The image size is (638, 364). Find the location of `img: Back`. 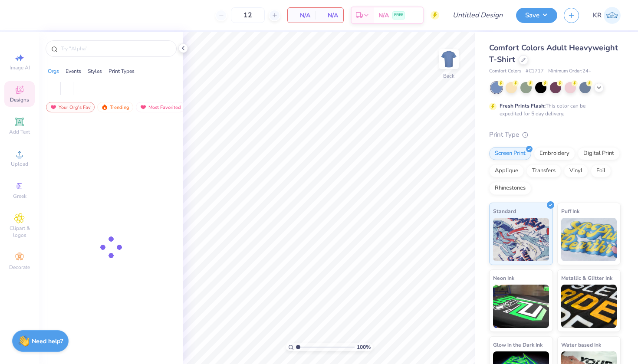

img: Back is located at coordinates (449, 59).